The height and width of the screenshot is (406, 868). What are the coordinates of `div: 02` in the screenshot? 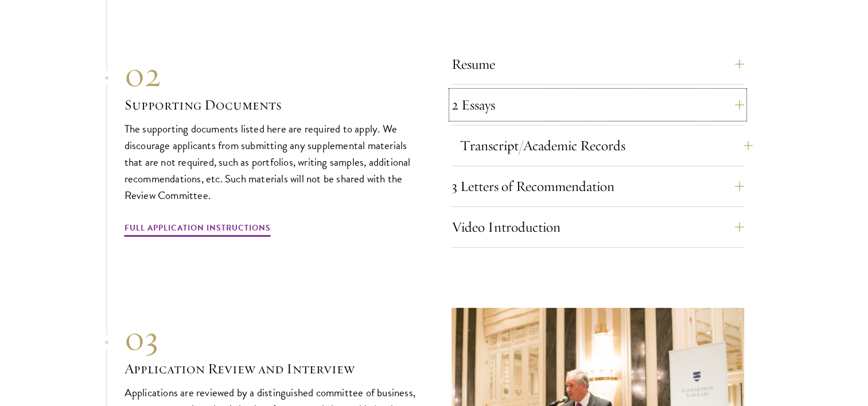 It's located at (271, 75).